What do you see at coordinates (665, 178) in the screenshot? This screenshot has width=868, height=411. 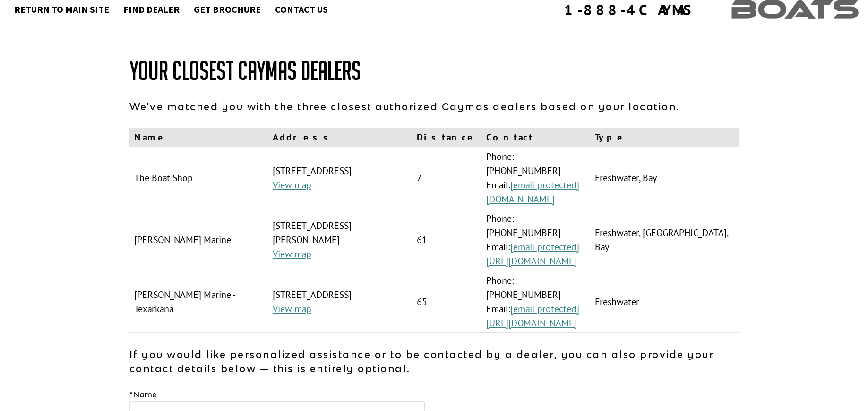 I see `td: Freshwater, Bay` at bounding box center [665, 178].